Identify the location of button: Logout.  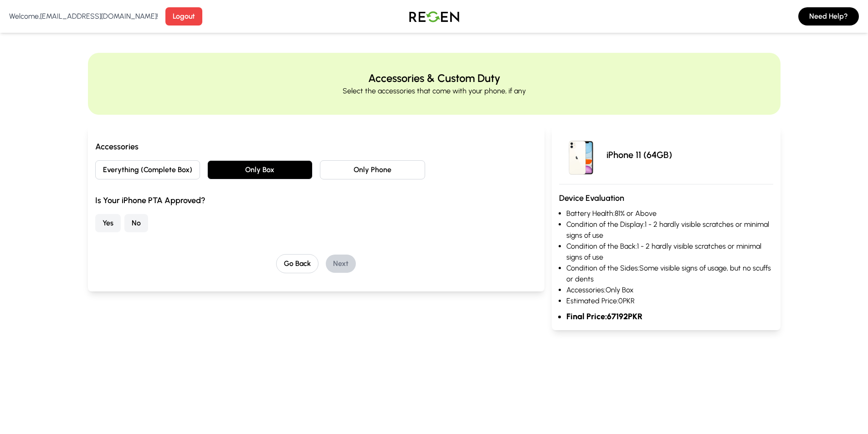
(184, 16).